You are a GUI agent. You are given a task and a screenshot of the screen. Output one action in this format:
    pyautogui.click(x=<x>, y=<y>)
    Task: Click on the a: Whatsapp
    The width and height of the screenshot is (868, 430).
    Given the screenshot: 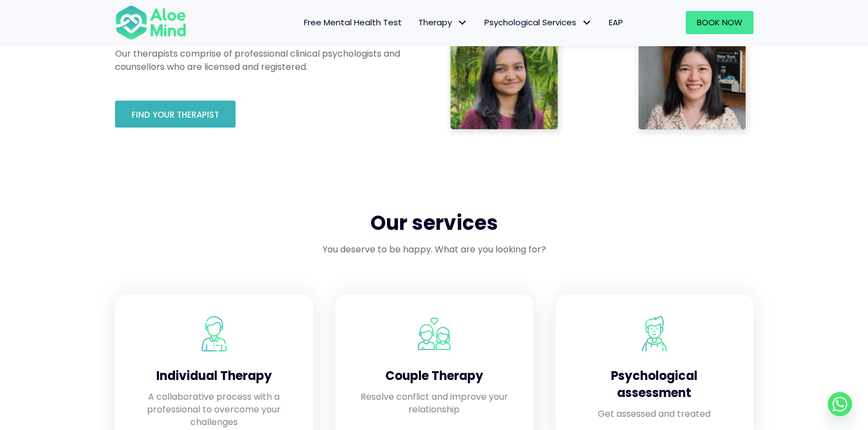 What is the action you would take?
    pyautogui.click(x=840, y=404)
    